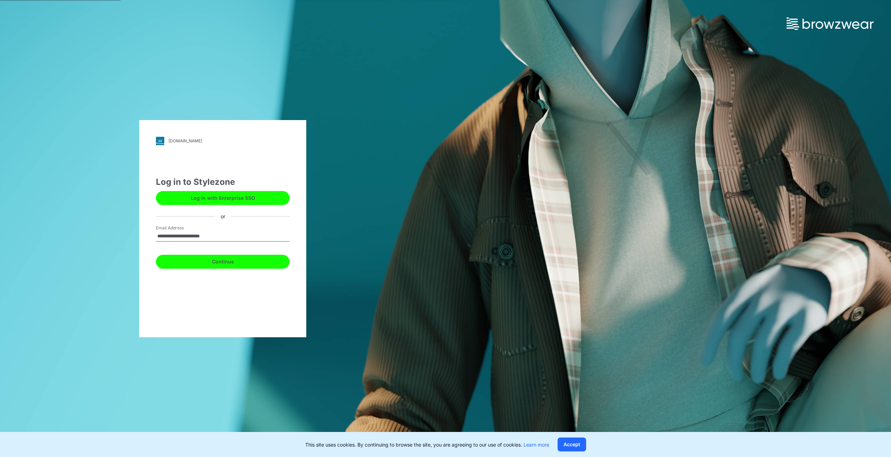  Describe the element at coordinates (223, 182) in the screenshot. I see `div: Log in to Stylezone` at that location.